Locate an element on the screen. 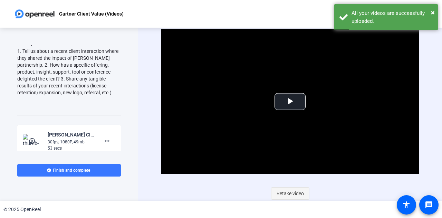 The height and width of the screenshot is (218, 442). button: Retake video is located at coordinates (290, 193).